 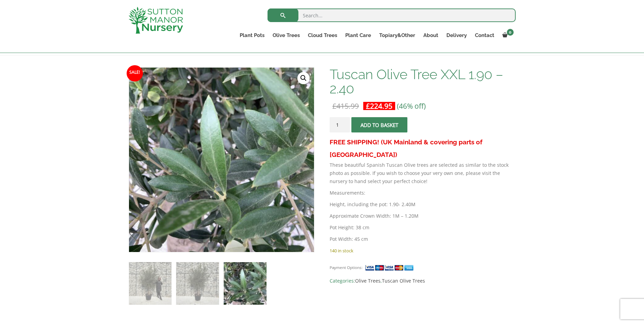 I want to click on a: Plant Pots, so click(x=252, y=35).